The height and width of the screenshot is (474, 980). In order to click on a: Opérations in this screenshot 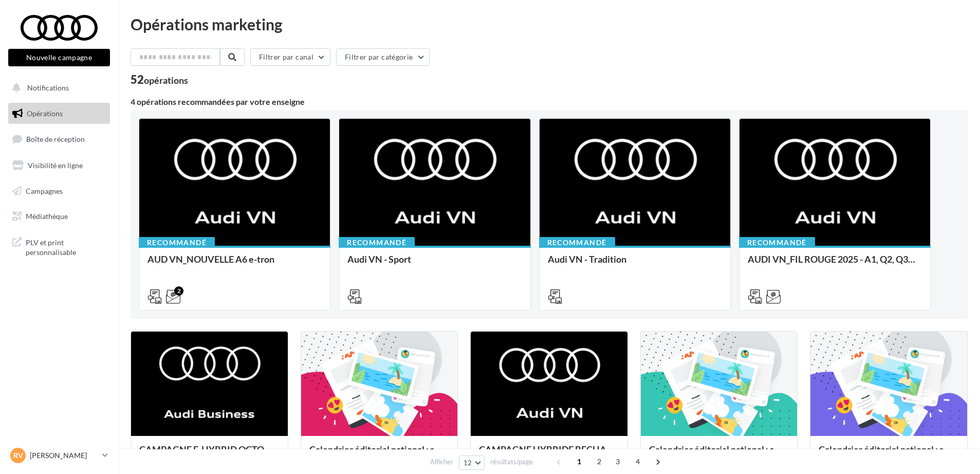, I will do `click(59, 114)`.